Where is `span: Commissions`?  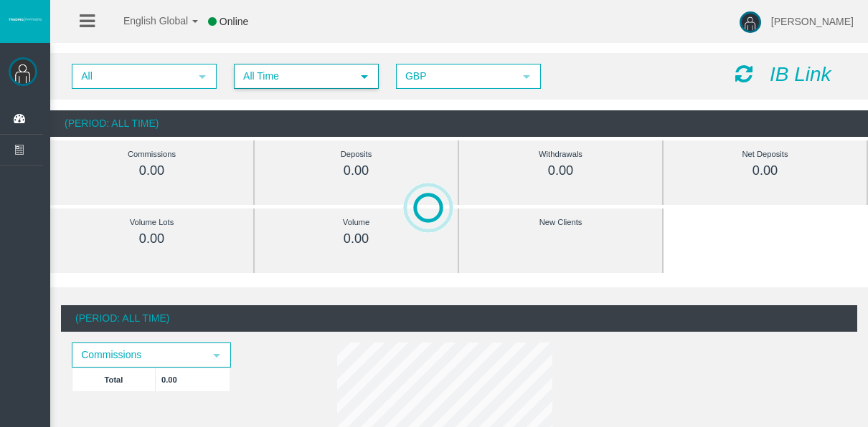 span: Commissions is located at coordinates (139, 355).